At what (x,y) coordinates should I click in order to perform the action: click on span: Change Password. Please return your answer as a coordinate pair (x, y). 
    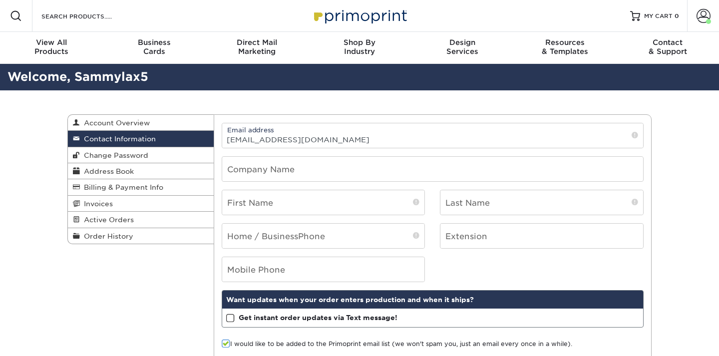
    Looking at the image, I should click on (114, 155).